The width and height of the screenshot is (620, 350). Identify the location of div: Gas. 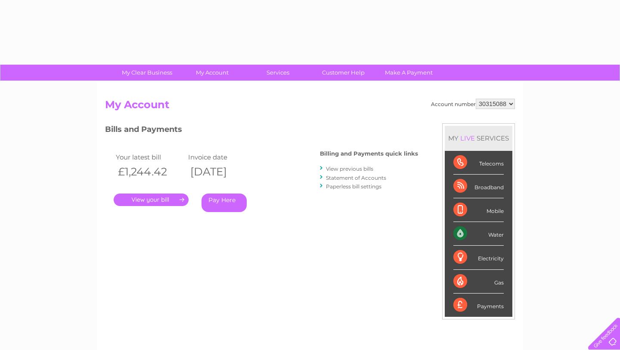
(479, 281).